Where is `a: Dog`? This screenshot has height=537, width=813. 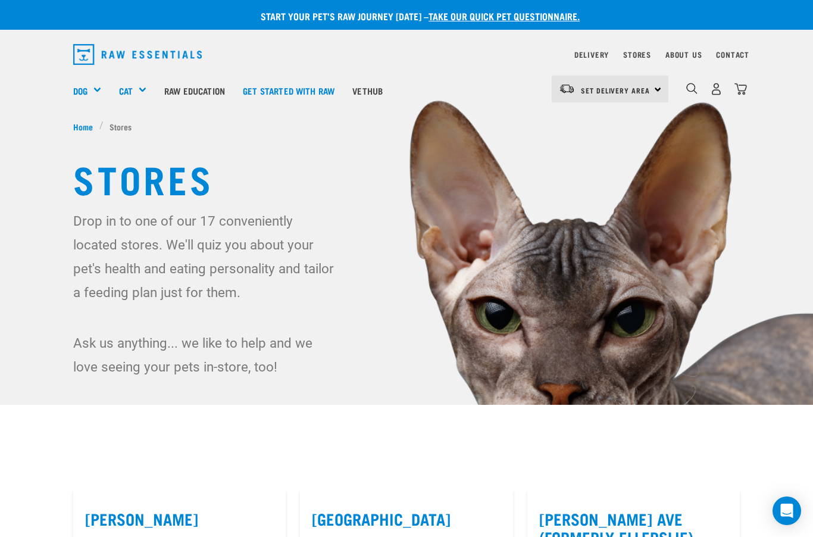
a: Dog is located at coordinates (80, 90).